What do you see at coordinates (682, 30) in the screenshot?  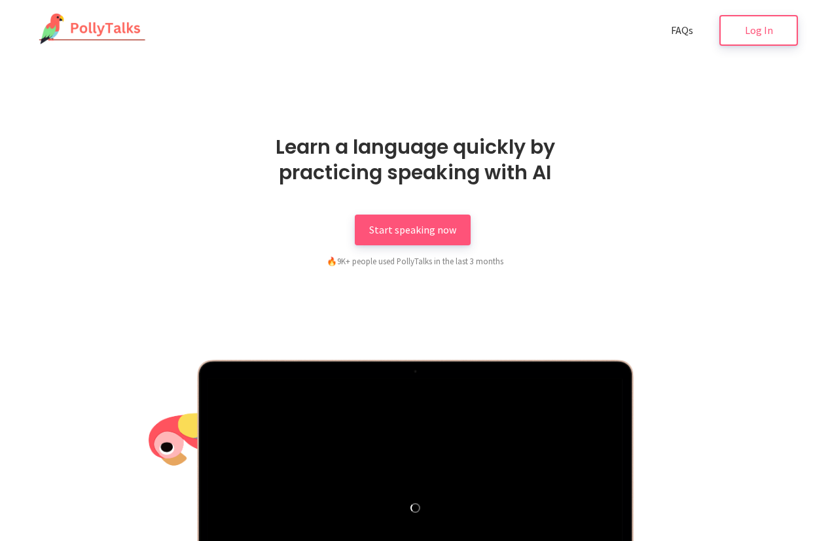 I see `a: FAQs` at bounding box center [682, 30].